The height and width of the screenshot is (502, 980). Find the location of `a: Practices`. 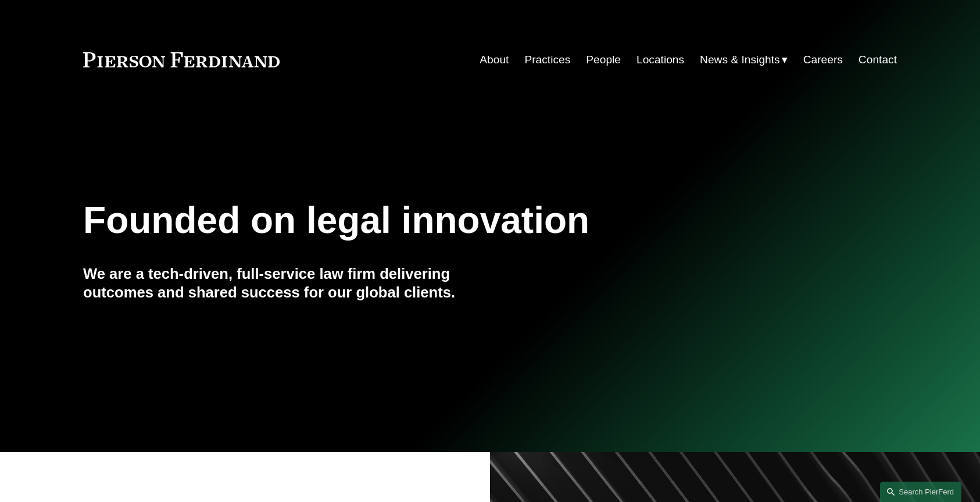

a: Practices is located at coordinates (547, 60).